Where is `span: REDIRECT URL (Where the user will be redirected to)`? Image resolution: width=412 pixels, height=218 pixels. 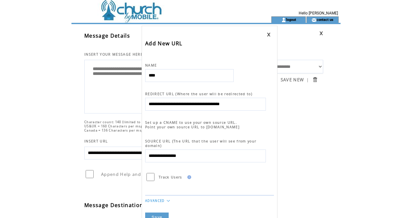 span: REDIRECT URL (Where the user will be redirected to) is located at coordinates (199, 94).